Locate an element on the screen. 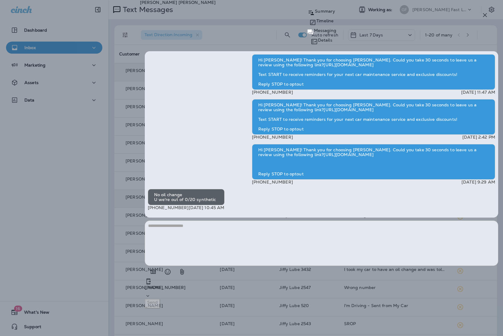  button: Select an emoji is located at coordinates (168, 272).